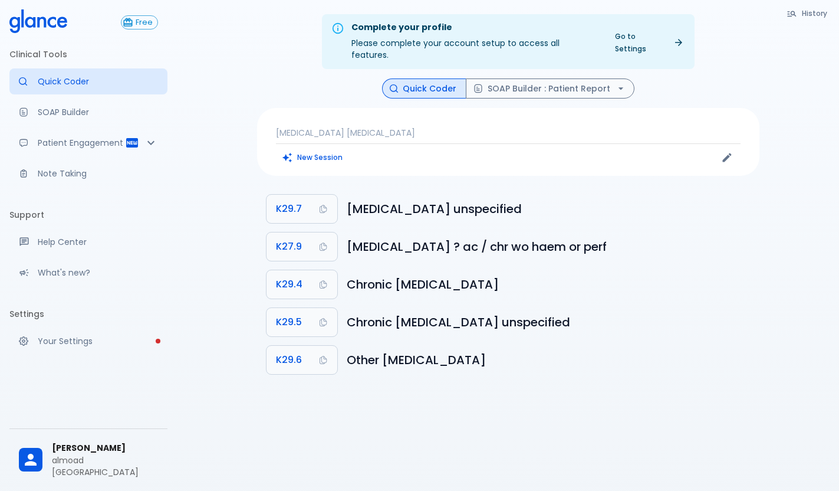 The height and width of the screenshot is (491, 839). I want to click on h6: Peptic ulcer, unspecified as acute or chronic, without haemorrhage or perforation, so click(548, 246).